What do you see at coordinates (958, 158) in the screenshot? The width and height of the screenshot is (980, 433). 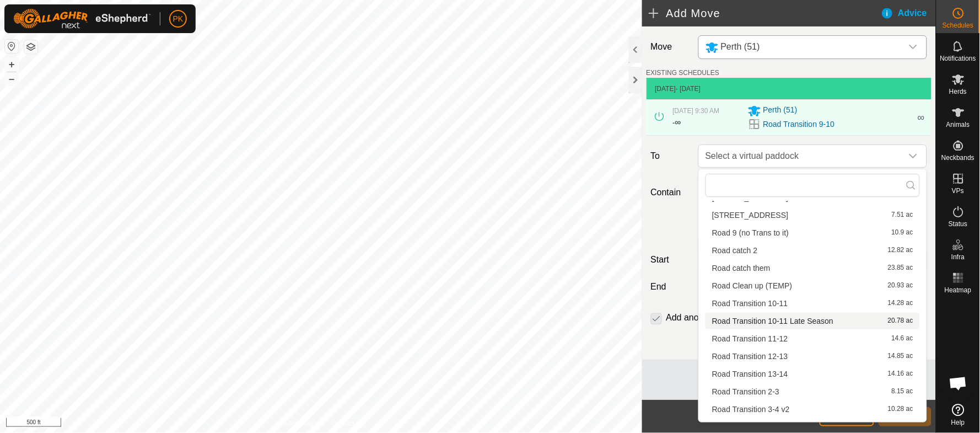 I see `span: Neckbands` at bounding box center [958, 158].